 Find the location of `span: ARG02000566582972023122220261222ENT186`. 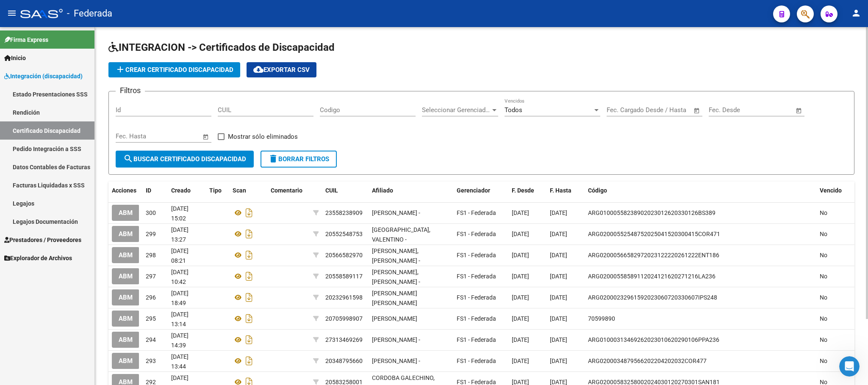

span: ARG02000566582972023122220261222ENT186 is located at coordinates (653, 255).